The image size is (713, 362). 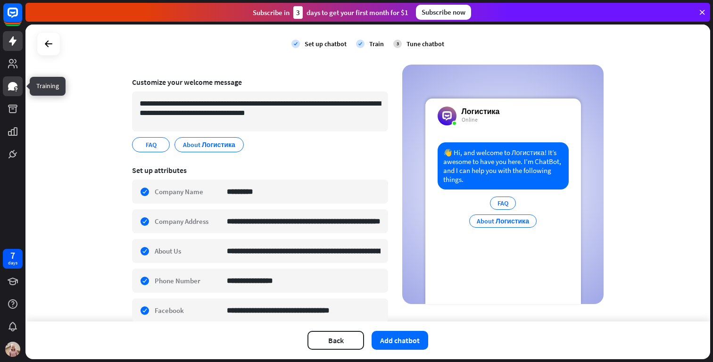 I want to click on div: Customize your welcome message, so click(x=260, y=82).